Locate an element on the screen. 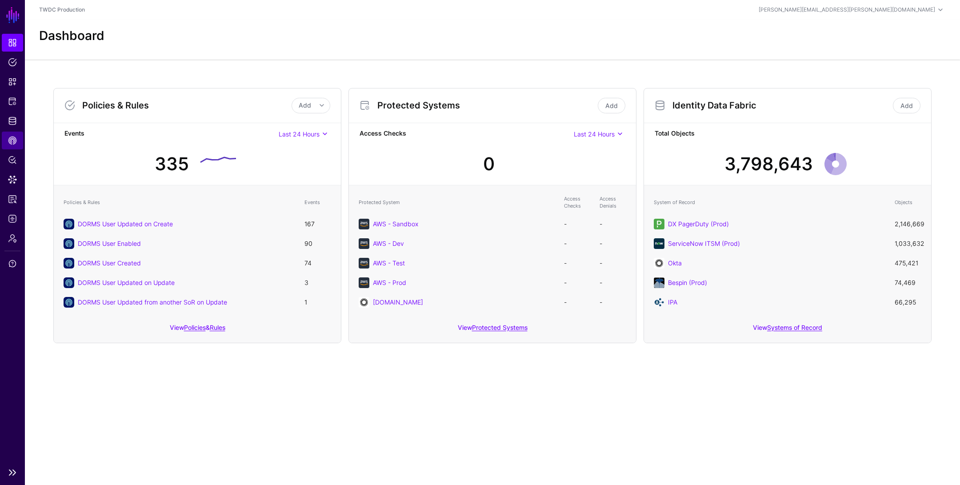 The width and height of the screenshot is (960, 485). a: AWS - Dev is located at coordinates (389, 243).